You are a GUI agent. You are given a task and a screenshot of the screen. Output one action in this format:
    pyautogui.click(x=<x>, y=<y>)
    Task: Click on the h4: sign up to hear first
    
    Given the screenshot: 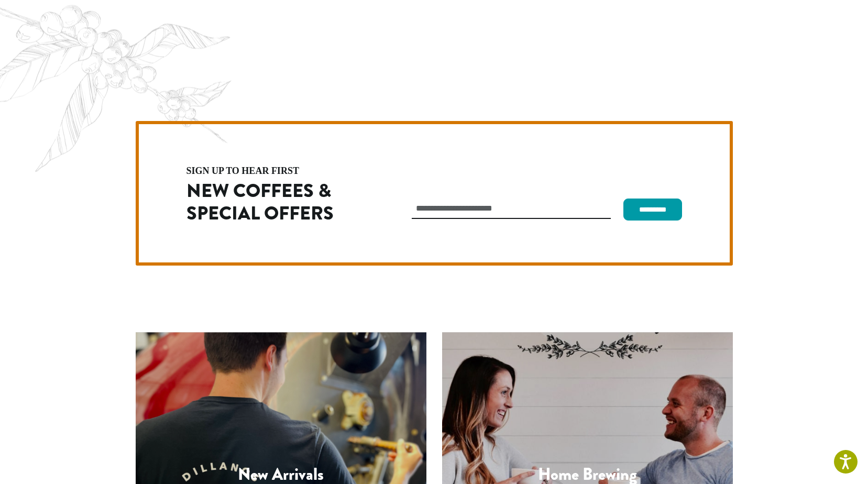 What is the action you would take?
    pyautogui.click(x=276, y=171)
    